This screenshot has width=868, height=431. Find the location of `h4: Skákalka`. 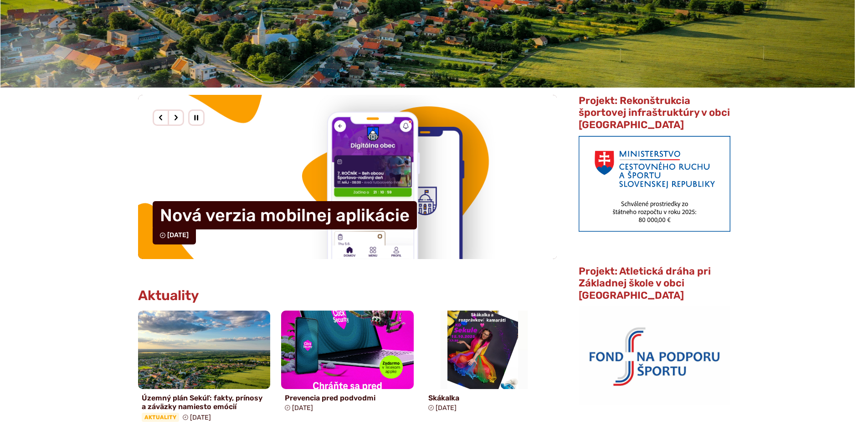

h4: Skákalka is located at coordinates (491, 397).